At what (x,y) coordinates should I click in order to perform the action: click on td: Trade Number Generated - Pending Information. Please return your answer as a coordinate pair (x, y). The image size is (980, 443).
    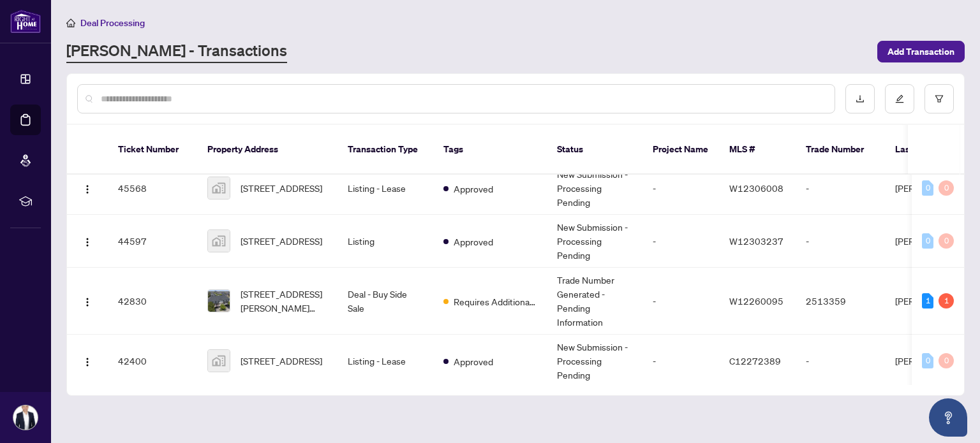
    Looking at the image, I should click on (595, 301).